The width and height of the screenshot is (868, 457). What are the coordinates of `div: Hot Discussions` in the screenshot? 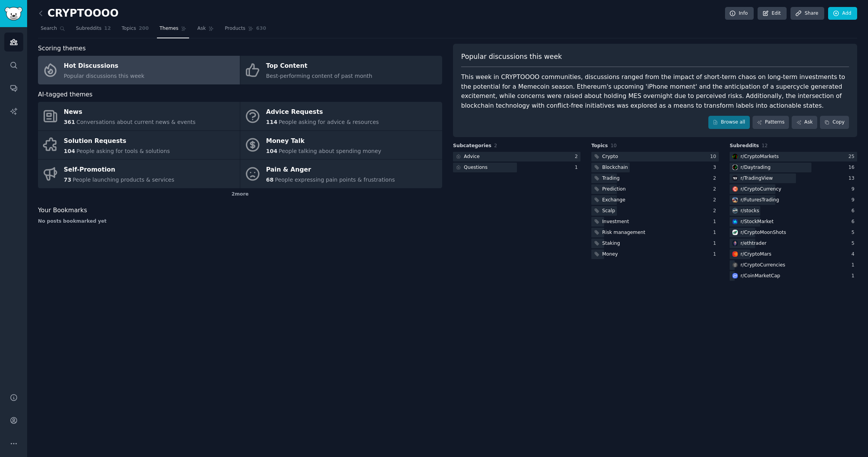 It's located at (104, 66).